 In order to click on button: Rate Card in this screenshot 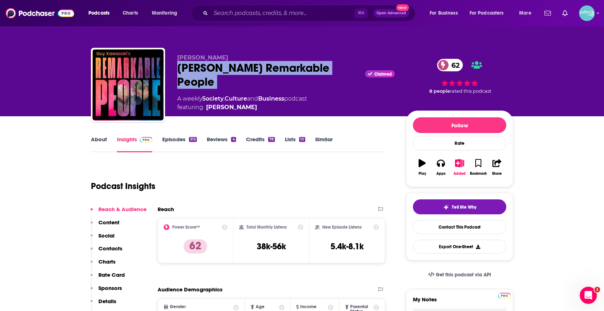, I will do `click(108, 278)`.